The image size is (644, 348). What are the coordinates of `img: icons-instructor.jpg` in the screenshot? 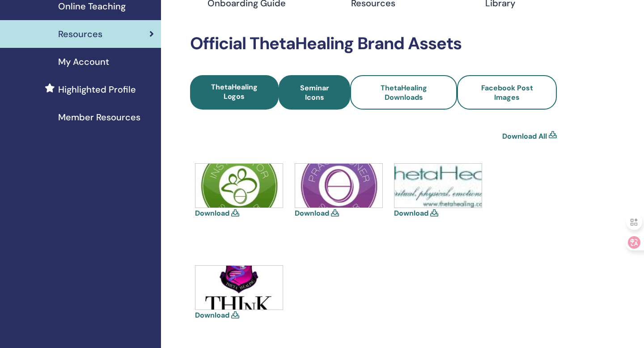 It's located at (239, 186).